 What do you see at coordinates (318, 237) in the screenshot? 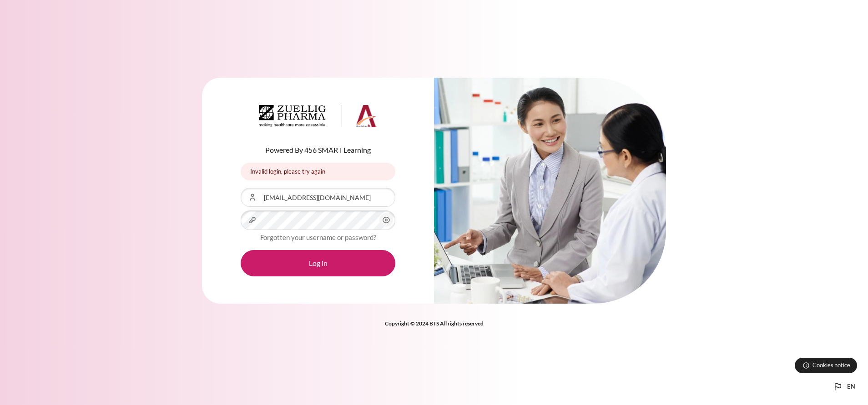
I see `a: Forgotten your username or password?` at bounding box center [318, 237].